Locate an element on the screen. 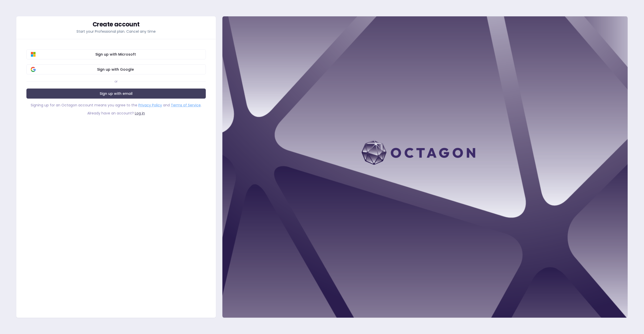 The width and height of the screenshot is (644, 334). p: Start your Professional plan. Cancel any time is located at coordinates (116, 31).